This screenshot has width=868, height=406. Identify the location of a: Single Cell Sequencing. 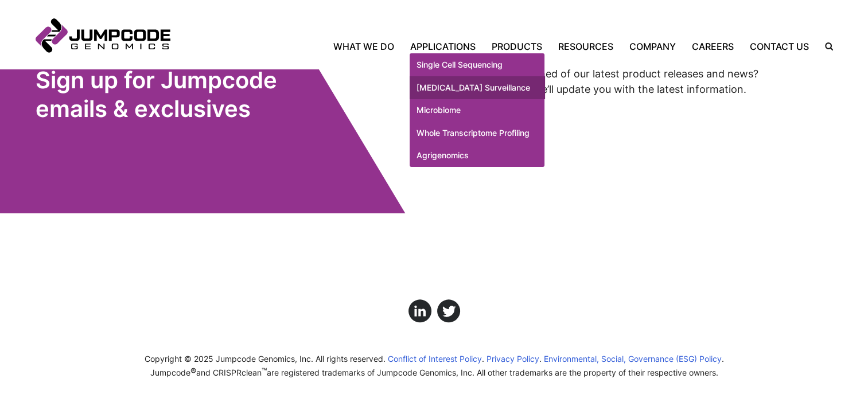
(477, 65).